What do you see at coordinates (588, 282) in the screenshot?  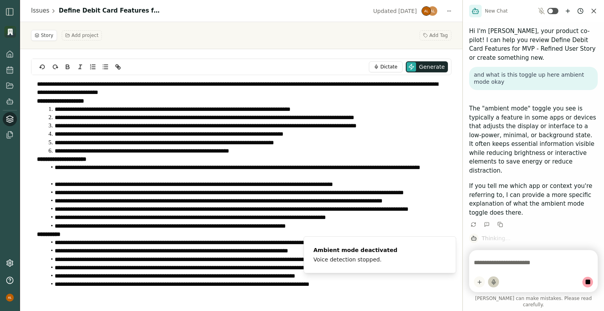 I see `button: Stop generation` at bounding box center [588, 282].